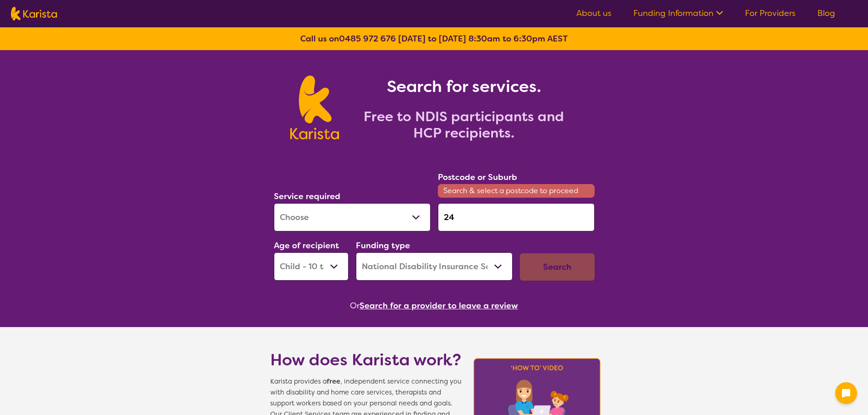  Describe the element at coordinates (516, 217) in the screenshot. I see `input: Type` at that location.